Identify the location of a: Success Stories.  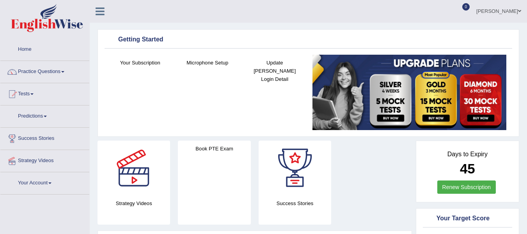
(45, 137).